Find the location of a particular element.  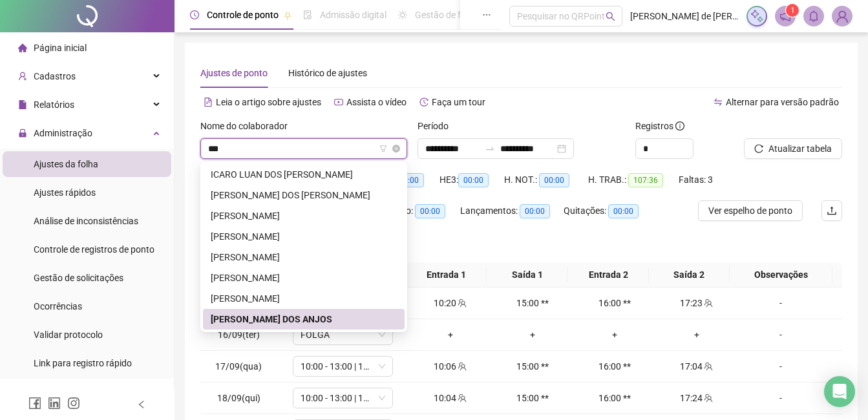

span: reload is located at coordinates (759, 149).